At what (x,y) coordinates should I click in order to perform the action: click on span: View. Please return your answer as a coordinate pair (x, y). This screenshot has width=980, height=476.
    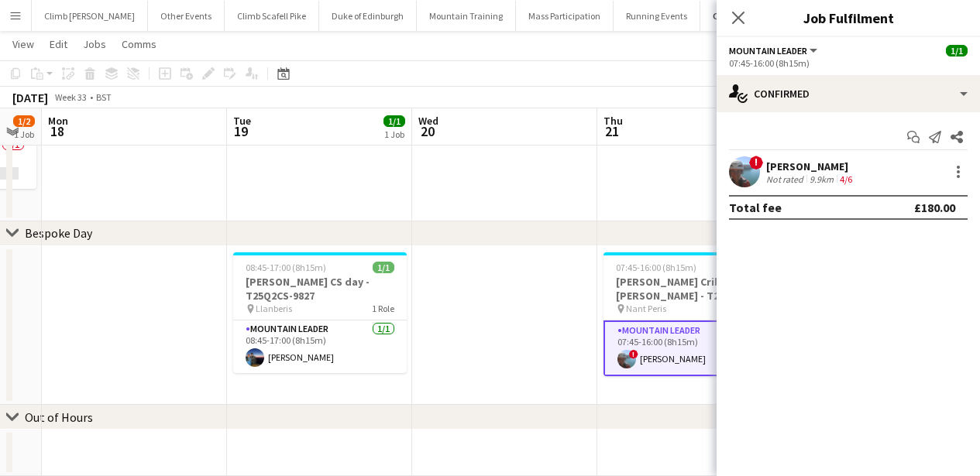
    Looking at the image, I should click on (23, 44).